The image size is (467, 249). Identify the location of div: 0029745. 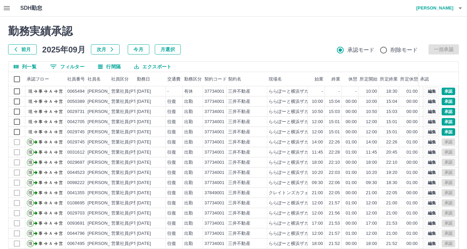
(76, 142).